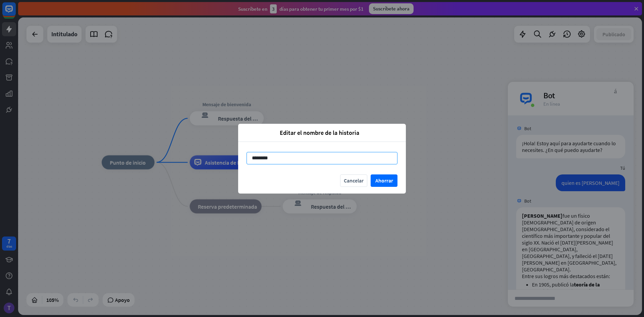 Image resolution: width=644 pixels, height=317 pixels. Describe the element at coordinates (354, 180) in the screenshot. I see `button: Cancelar` at that location.